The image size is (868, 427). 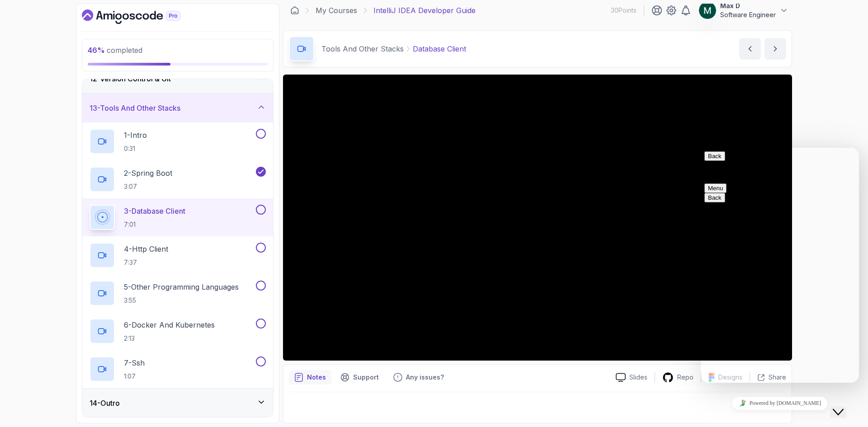 I want to click on img: user profile image, so click(x=708, y=10).